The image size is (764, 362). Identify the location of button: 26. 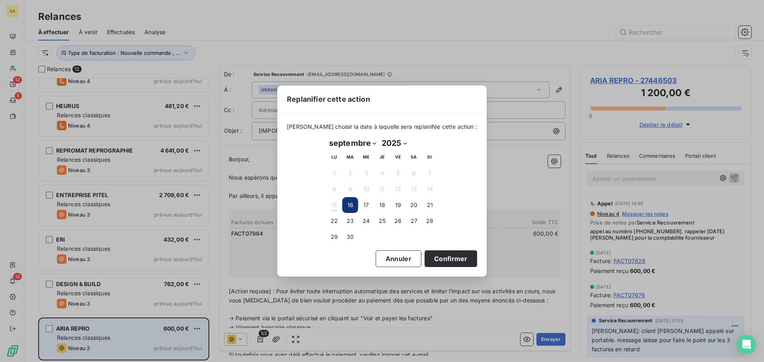
(398, 221).